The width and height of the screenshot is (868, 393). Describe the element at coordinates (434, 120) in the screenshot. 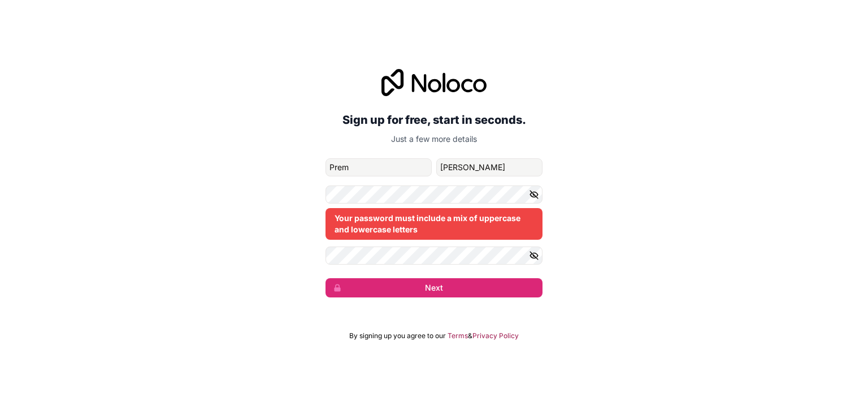

I see `h2: Sign up for free, start in seconds.` at that location.